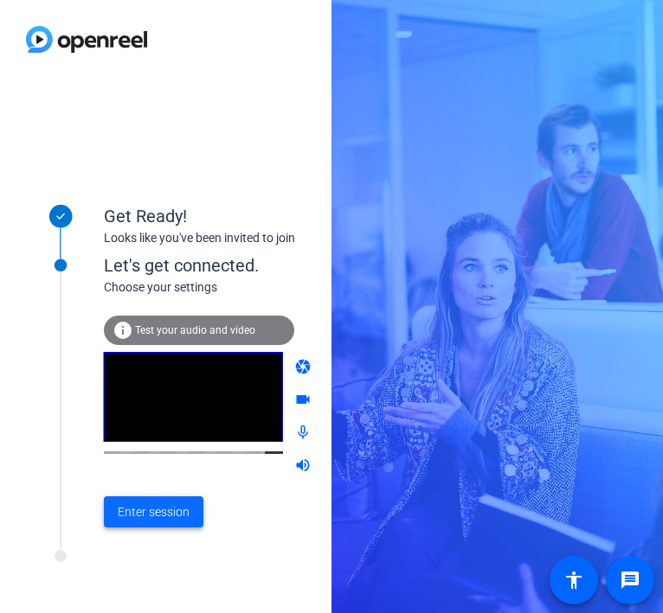 The height and width of the screenshot is (613, 663). What do you see at coordinates (630, 581) in the screenshot?
I see `mat-icon: message` at bounding box center [630, 581].